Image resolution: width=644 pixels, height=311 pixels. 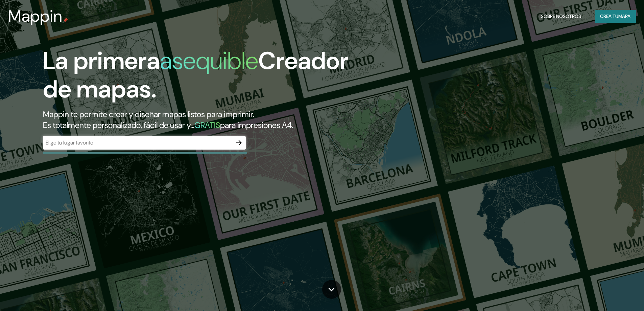 What do you see at coordinates (138, 143) in the screenshot?
I see `input: Elige tu lugar favorito` at bounding box center [138, 143].